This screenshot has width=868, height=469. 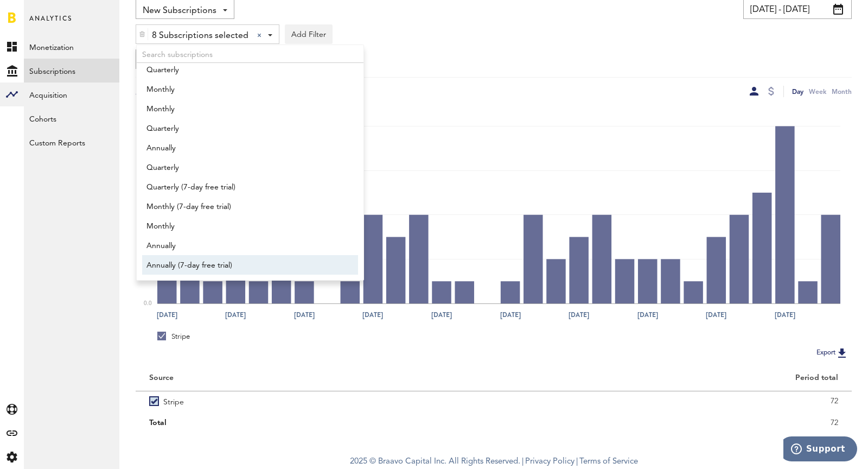 What do you see at coordinates (179, 11) in the screenshot?
I see `span: New Subscriptions` at bounding box center [179, 11].